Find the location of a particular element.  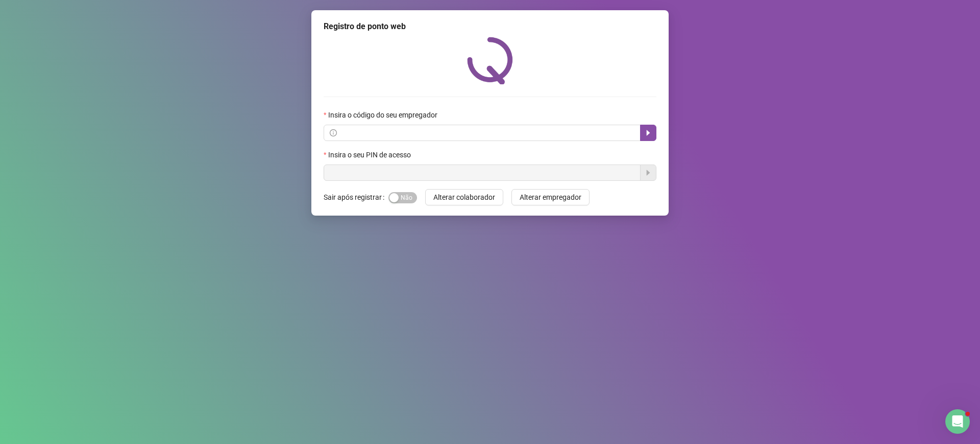

button: Alterar empregador is located at coordinates (551, 197).